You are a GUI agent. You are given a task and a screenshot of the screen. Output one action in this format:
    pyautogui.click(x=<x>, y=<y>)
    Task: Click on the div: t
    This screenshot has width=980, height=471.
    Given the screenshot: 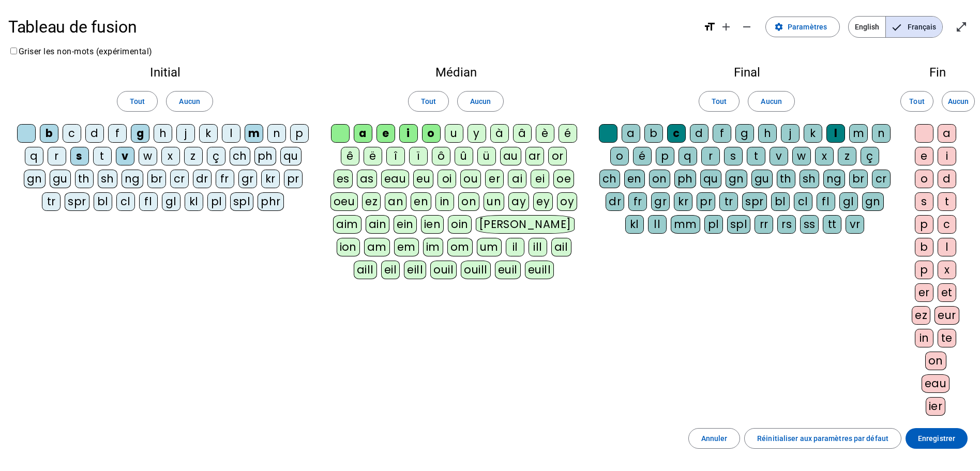 What is the action you would take?
    pyautogui.click(x=756, y=156)
    